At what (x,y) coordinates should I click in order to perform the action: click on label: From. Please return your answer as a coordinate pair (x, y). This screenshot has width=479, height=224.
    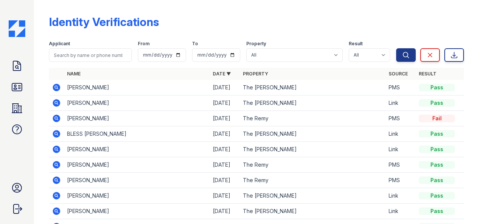
    Looking at the image, I should click on (143, 44).